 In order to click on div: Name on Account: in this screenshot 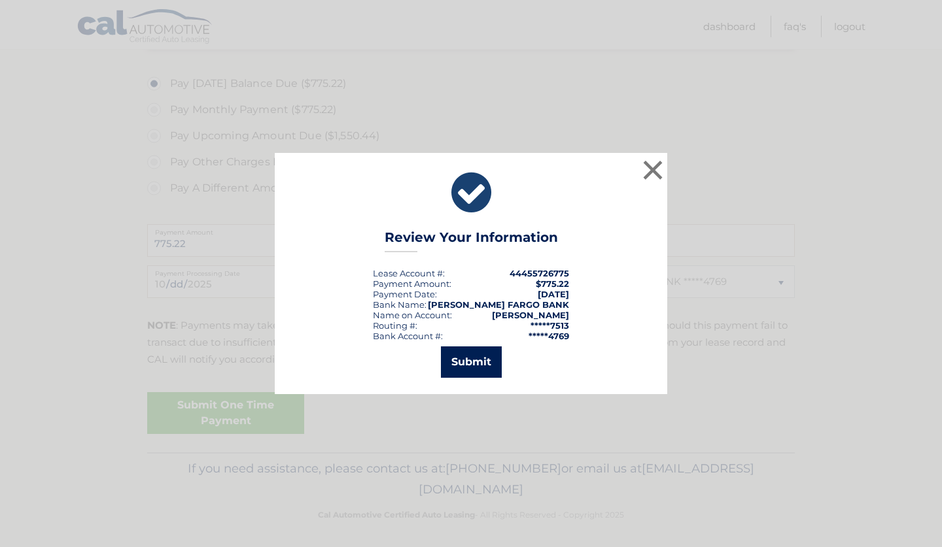, I will do `click(412, 315)`.